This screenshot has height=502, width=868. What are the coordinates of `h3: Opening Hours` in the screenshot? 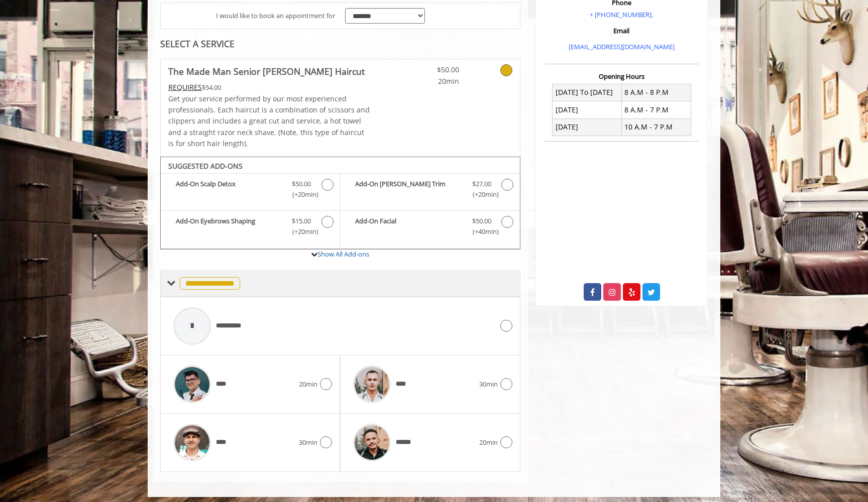 It's located at (621, 76).